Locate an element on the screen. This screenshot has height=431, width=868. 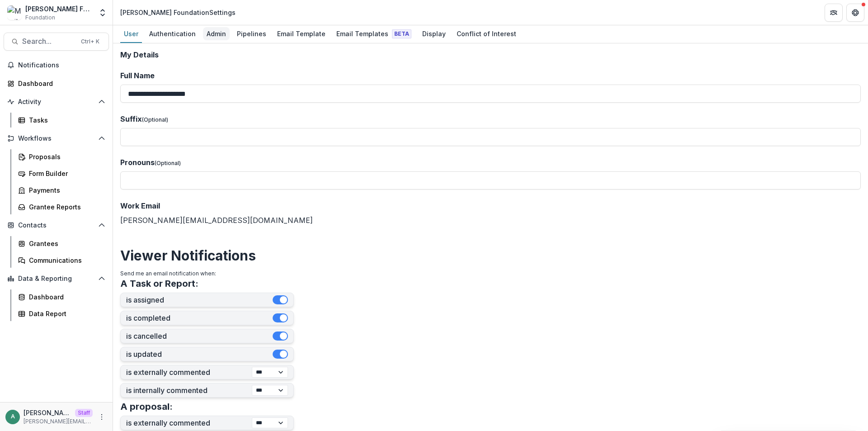
div: Email Template is located at coordinates (301, 34).